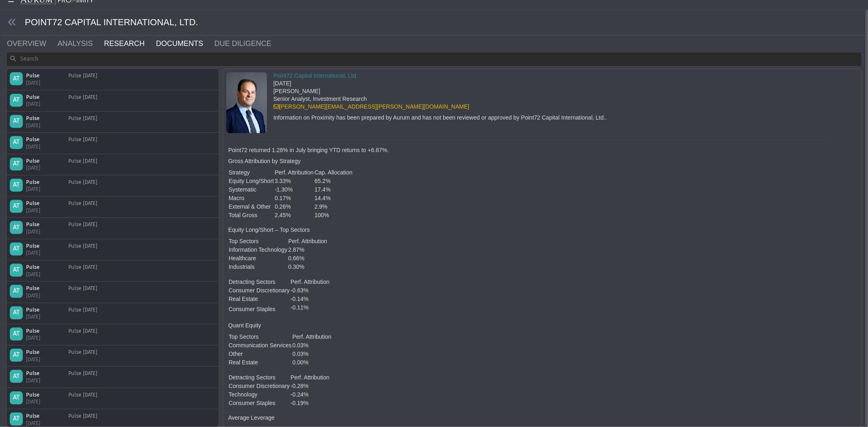 This screenshot has height=427, width=868. What do you see at coordinates (243, 216) in the screenshot?
I see `strong: Total Gross` at bounding box center [243, 216].